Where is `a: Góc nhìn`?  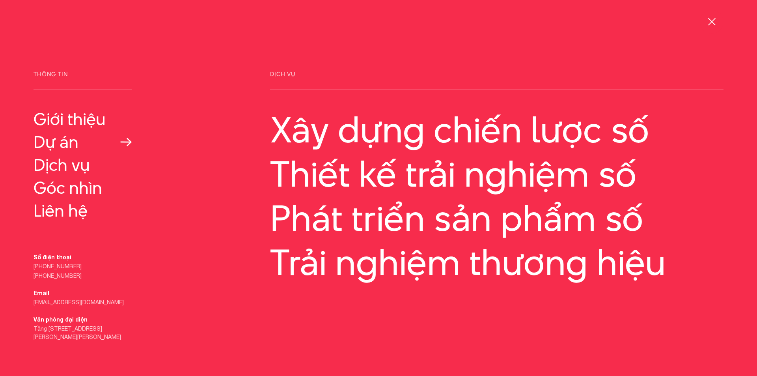 a: Góc nhìn is located at coordinates (83, 188).